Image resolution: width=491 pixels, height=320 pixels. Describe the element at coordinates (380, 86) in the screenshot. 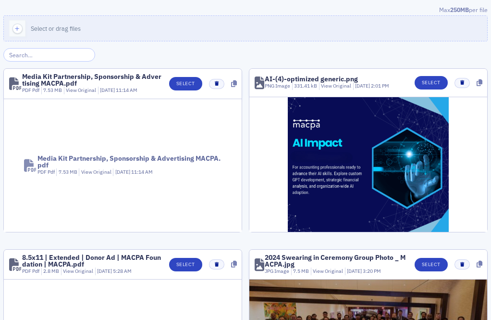

I see `span: 2:01 PM` at that location.